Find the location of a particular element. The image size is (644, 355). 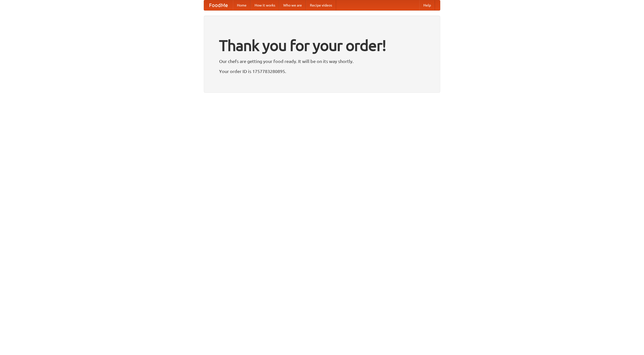

a: Recipe videos is located at coordinates (321, 6).